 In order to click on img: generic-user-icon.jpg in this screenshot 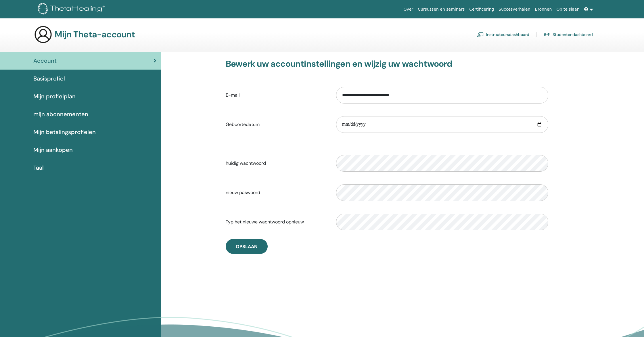, I will do `click(43, 34)`.